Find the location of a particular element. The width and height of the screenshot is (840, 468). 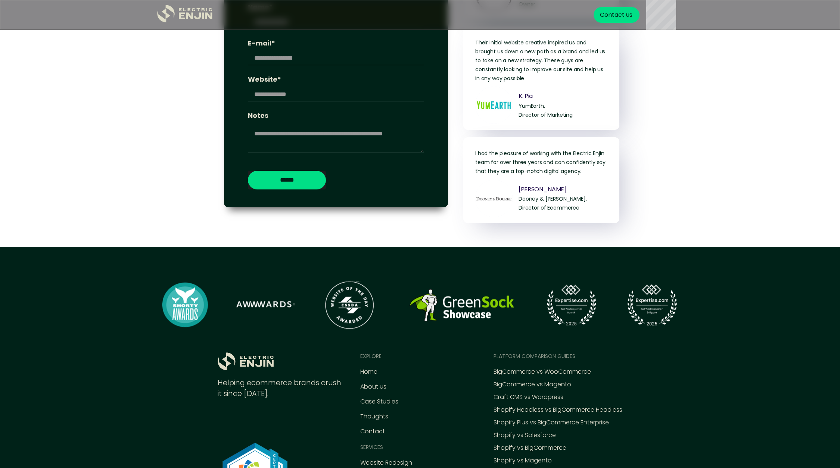

a: Craft CMS vs Wordpress is located at coordinates (528, 398).